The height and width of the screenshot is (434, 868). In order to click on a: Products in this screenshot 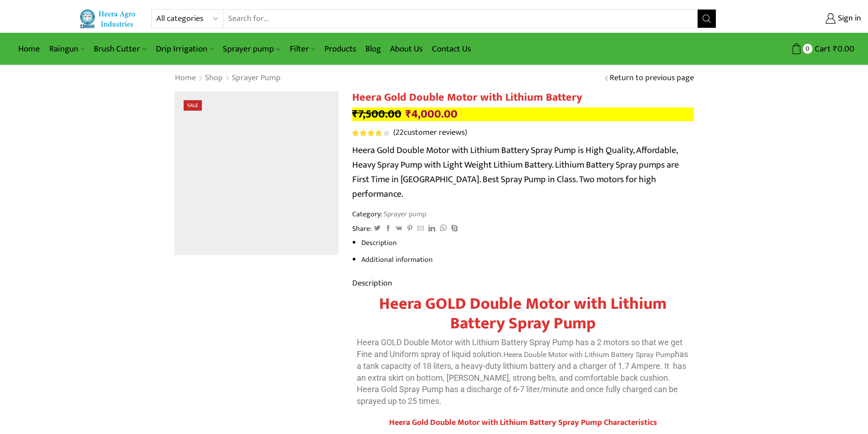, I will do `click(341, 49)`.